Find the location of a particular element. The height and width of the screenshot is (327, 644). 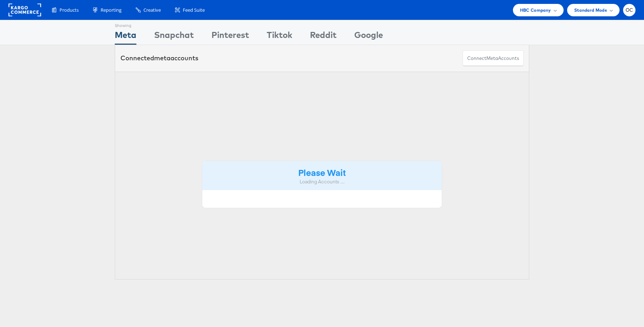

div: Tiktok is located at coordinates (279, 37).